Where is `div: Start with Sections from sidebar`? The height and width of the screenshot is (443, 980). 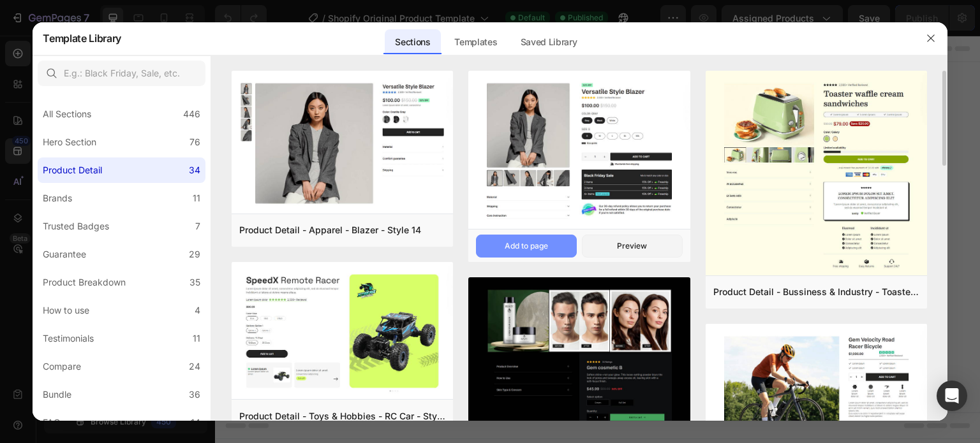 div: Start with Sections from sidebar is located at coordinates (383, 215).